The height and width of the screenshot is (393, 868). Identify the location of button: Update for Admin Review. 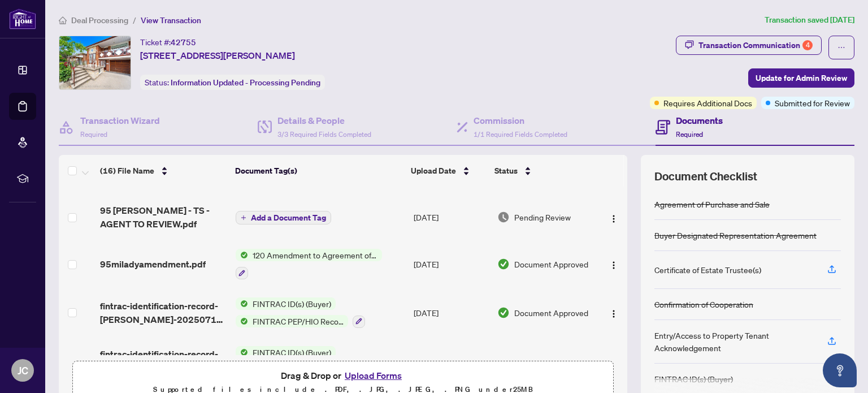
(801, 78).